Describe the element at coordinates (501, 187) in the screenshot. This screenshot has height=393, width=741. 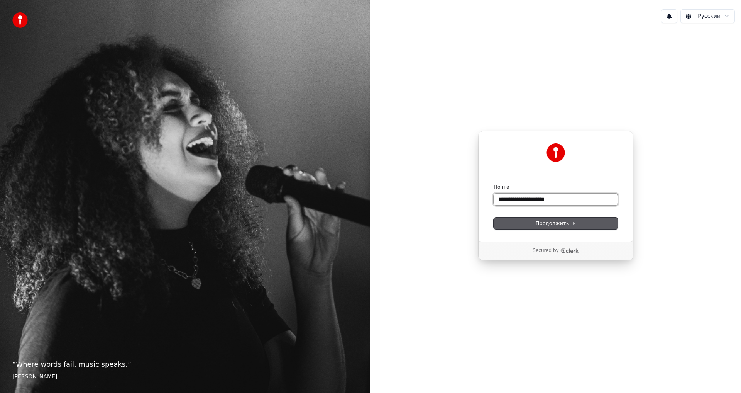
I see `label: Почта` at that location.